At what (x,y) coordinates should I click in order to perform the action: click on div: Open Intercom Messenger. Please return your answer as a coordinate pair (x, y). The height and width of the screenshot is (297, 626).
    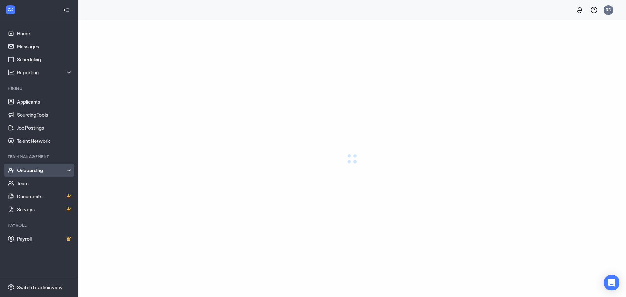
    Looking at the image, I should click on (612, 283).